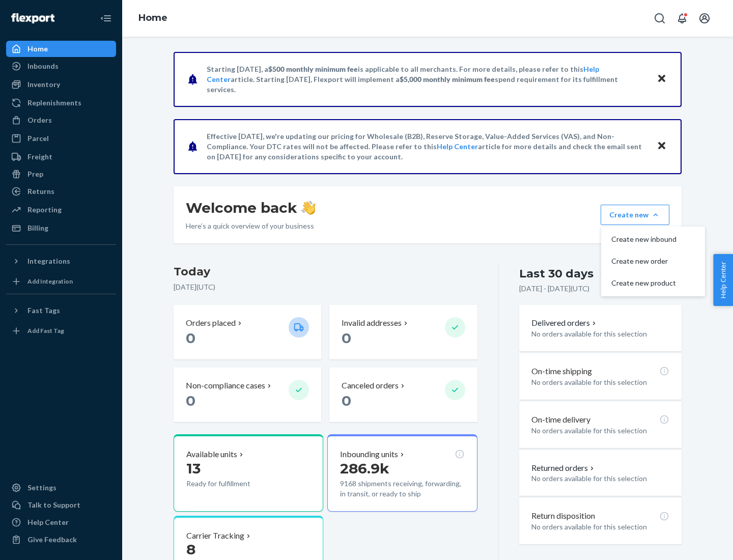 Image resolution: width=733 pixels, height=560 pixels. What do you see at coordinates (46, 330) in the screenshot?
I see `div: Add Fast Tag` at bounding box center [46, 330].